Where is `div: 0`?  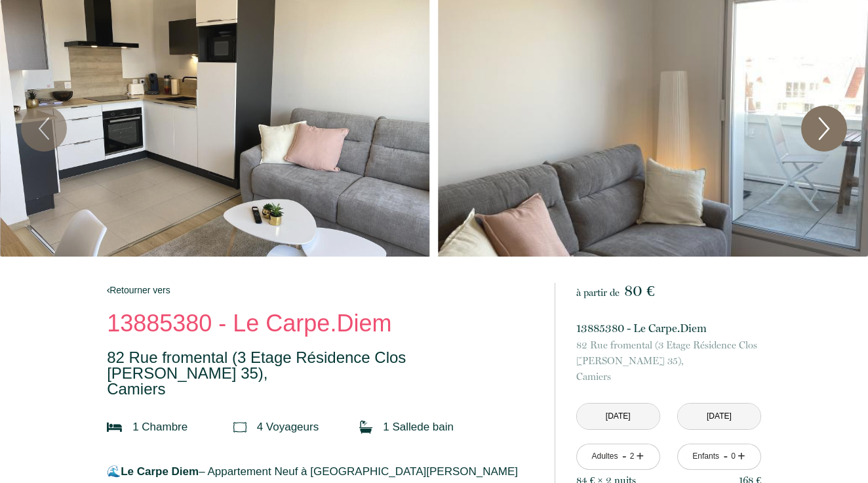 div: 0 is located at coordinates (733, 456).